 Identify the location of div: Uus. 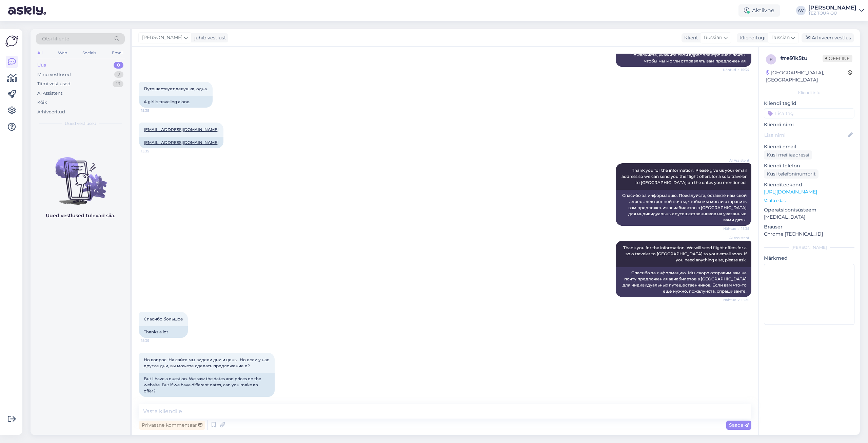
(42, 65).